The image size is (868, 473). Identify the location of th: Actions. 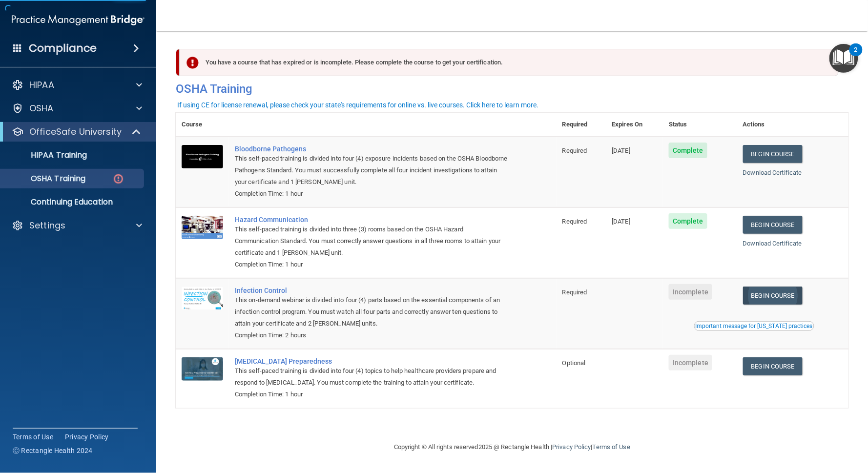
(793, 124).